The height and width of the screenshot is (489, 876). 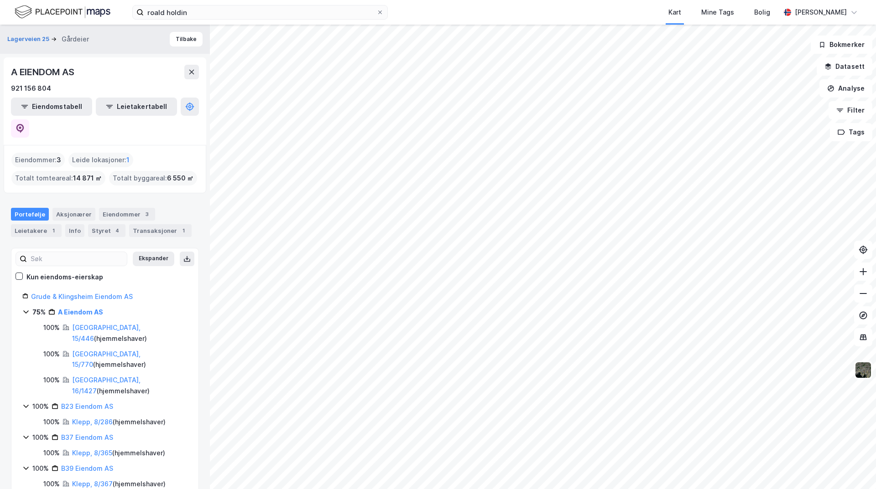 I want to click on a: Klepp, 8/367, so click(x=92, y=484).